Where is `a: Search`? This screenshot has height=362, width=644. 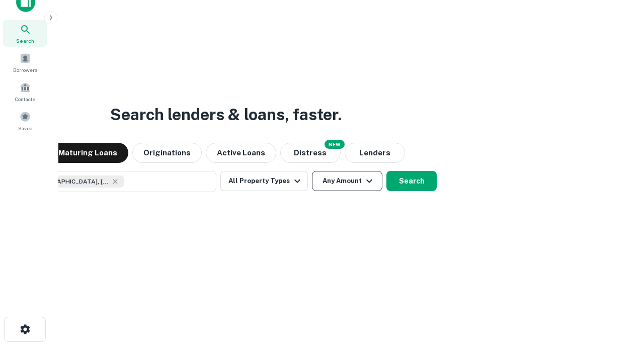 a: Search is located at coordinates (25, 33).